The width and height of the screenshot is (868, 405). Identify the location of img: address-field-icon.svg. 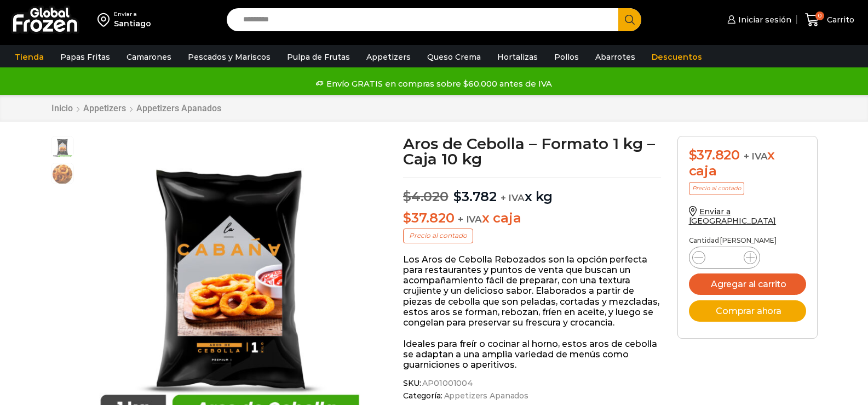
(106, 20).